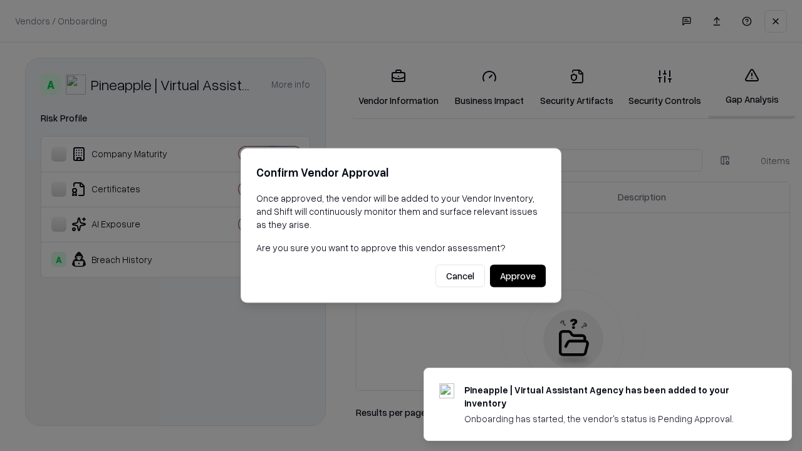  Describe the element at coordinates (517, 276) in the screenshot. I see `button: Approve` at that location.